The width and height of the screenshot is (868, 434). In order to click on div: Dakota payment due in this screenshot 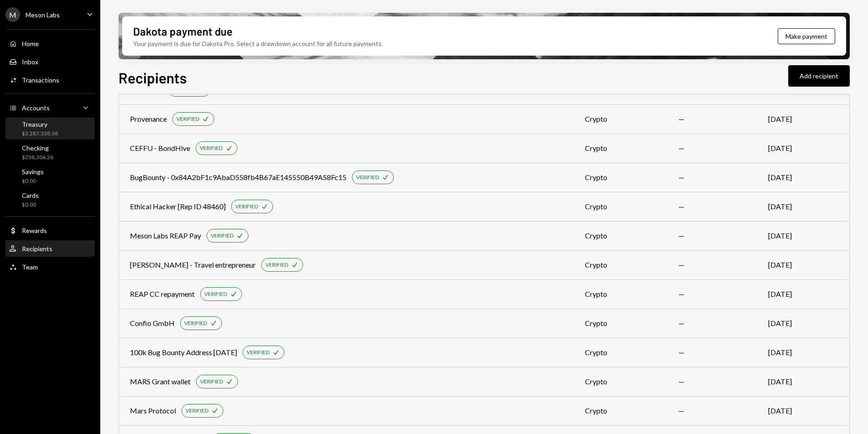, I will do `click(183, 31)`.